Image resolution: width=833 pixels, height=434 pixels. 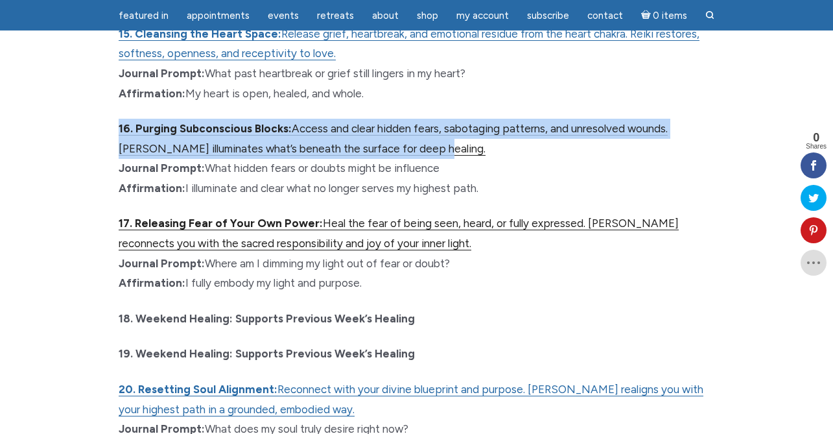 I want to click on span: Retreats, so click(x=335, y=16).